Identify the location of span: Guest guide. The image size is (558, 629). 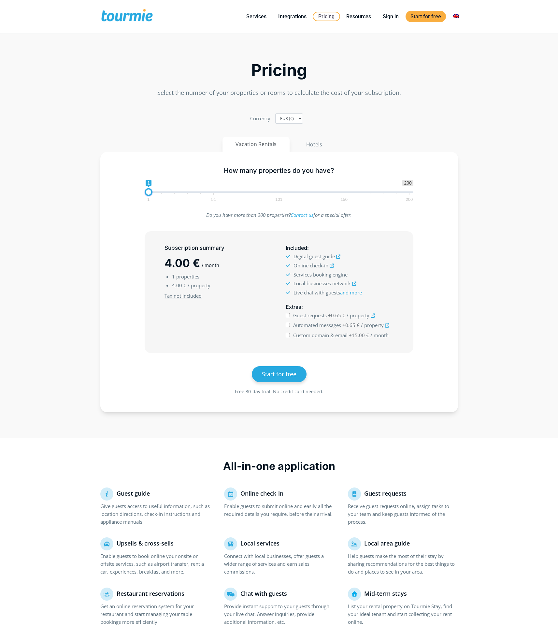
(133, 493).